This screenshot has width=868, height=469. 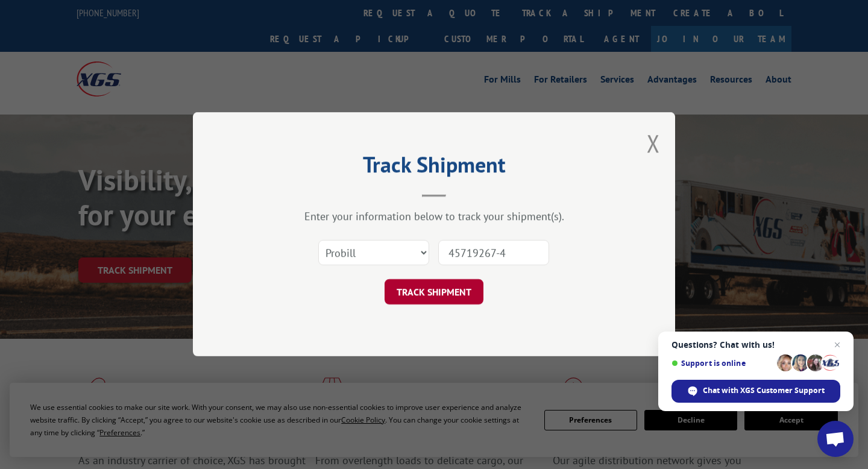 I want to click on div: Chat with XGS Customer Support, so click(x=756, y=391).